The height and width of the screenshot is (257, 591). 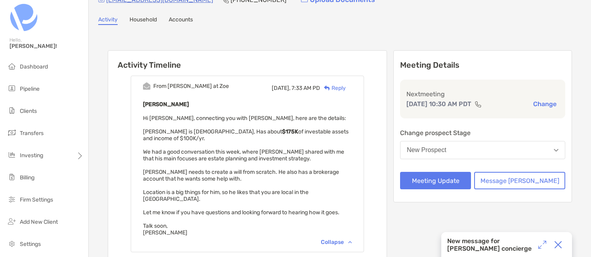 What do you see at coordinates (247, 60) in the screenshot?
I see `h6: Activity Timeline` at bounding box center [247, 60].